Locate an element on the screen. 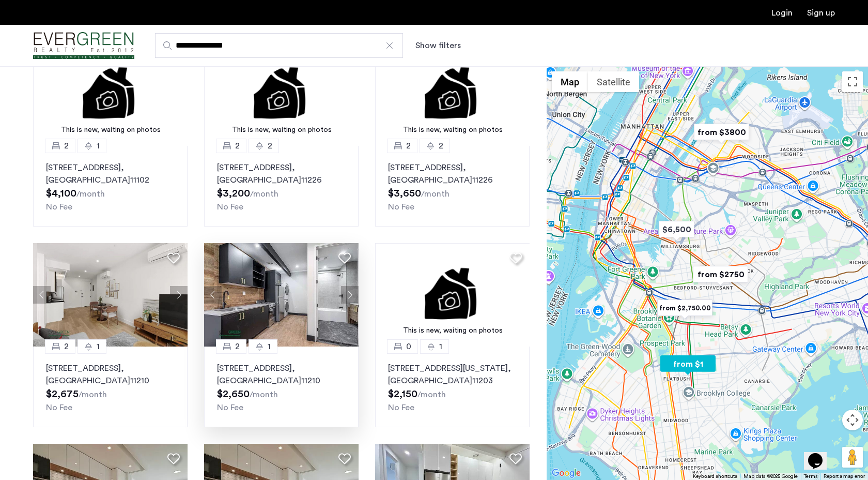 This screenshot has width=868, height=480. span: $2,650 is located at coordinates (233, 394).